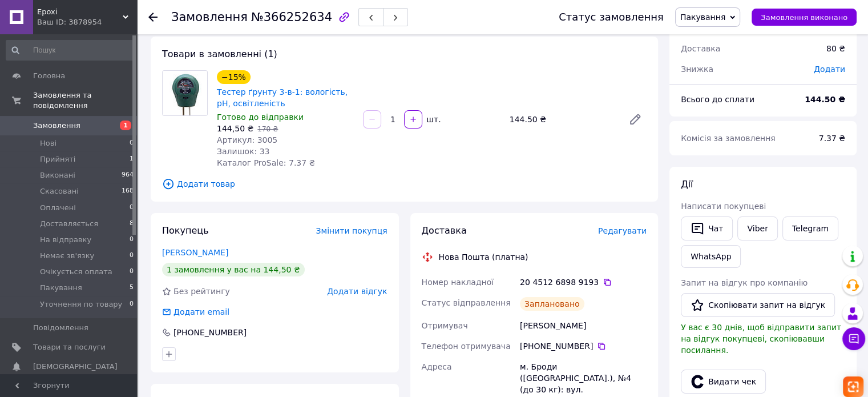  What do you see at coordinates (432, 119) in the screenshot?
I see `div: шт.` at bounding box center [432, 119].